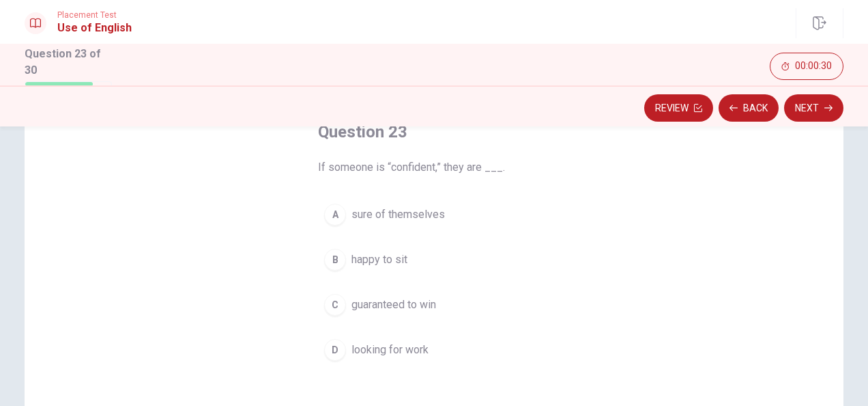 This screenshot has width=868, height=406. Describe the element at coordinates (335, 304) in the screenshot. I see `div: C` at that location.